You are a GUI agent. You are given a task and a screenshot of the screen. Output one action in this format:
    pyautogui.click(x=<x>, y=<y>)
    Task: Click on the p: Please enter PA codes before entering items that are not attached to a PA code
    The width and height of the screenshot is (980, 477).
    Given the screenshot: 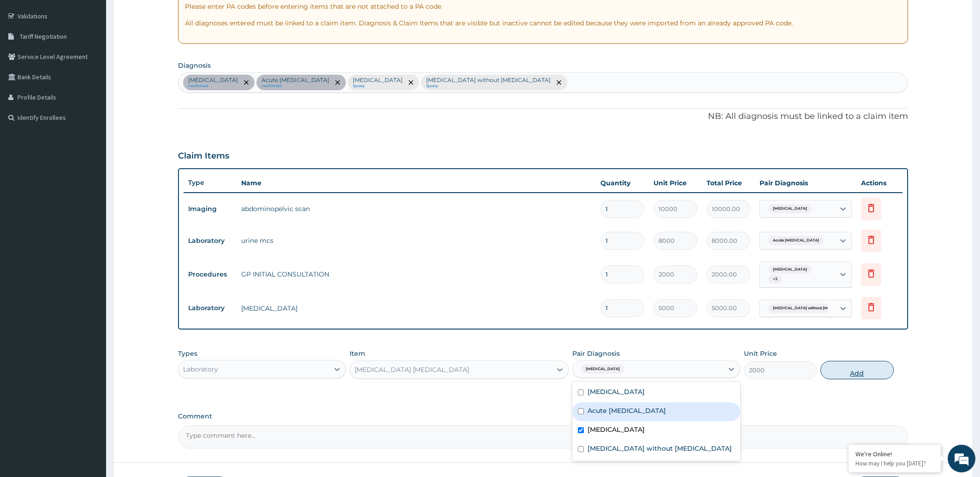 What is the action you would take?
    pyautogui.click(x=543, y=6)
    